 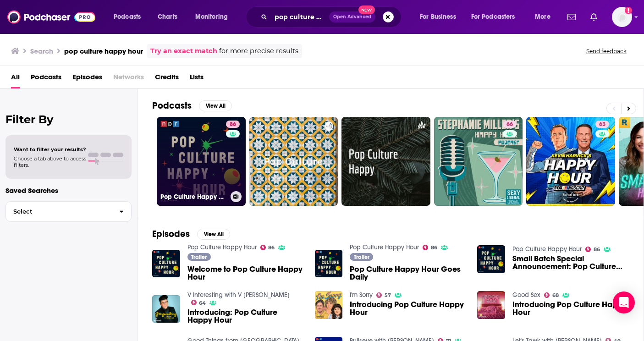 I want to click on svg: Add a profile image, so click(x=629, y=11).